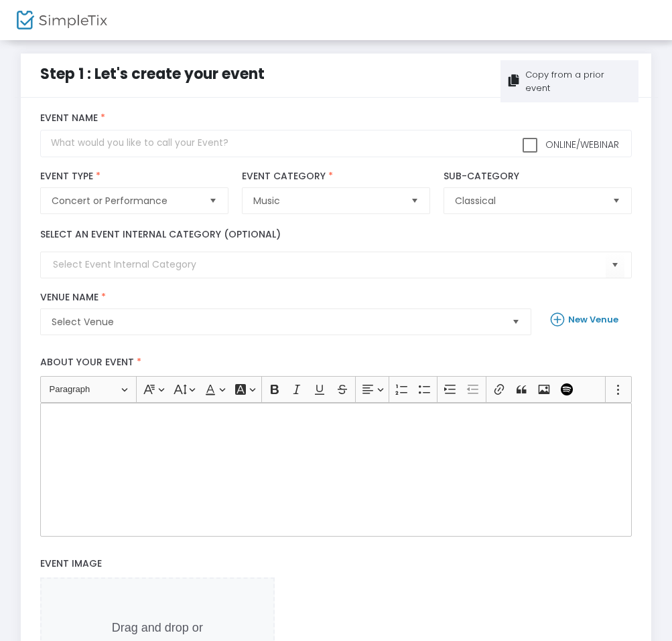  What do you see at coordinates (285, 298) in the screenshot?
I see `label: Venue Name` at bounding box center [285, 298].